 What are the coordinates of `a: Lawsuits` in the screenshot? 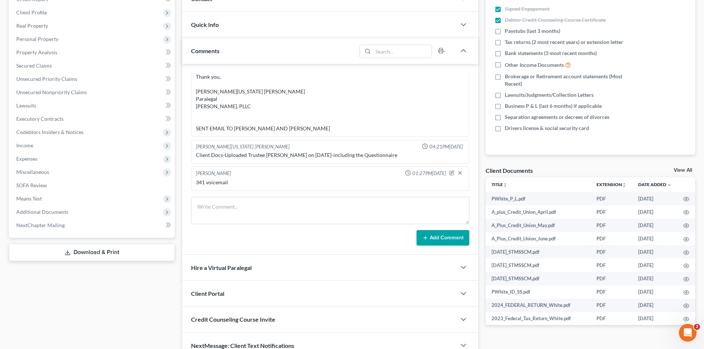 It's located at (92, 106).